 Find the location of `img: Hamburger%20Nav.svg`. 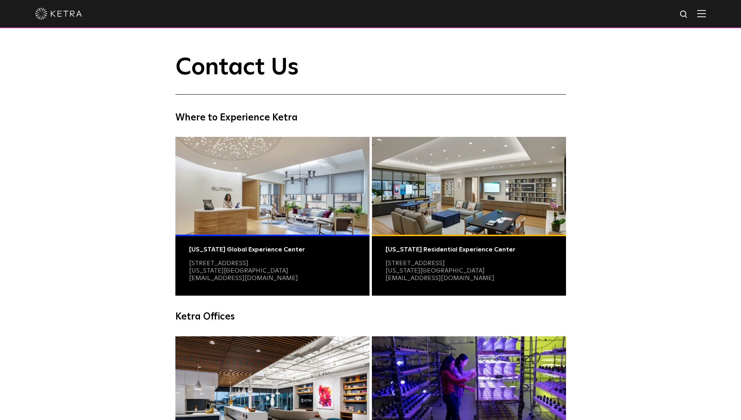

img: Hamburger%20Nav.svg is located at coordinates (702, 13).